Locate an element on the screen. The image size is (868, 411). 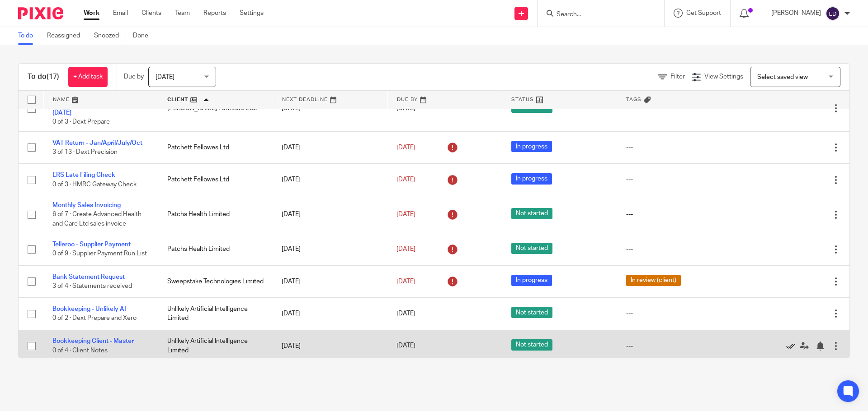
span: 0 of 9 · Supplier Payment Run List is located at coordinates (100, 254).